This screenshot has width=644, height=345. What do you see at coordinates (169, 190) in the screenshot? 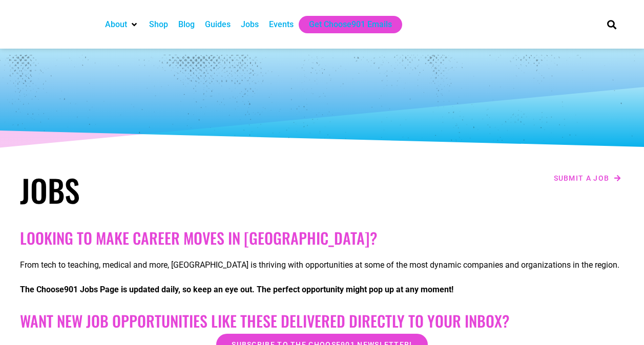
I see `h1: Jobs` at bounding box center [169, 190].